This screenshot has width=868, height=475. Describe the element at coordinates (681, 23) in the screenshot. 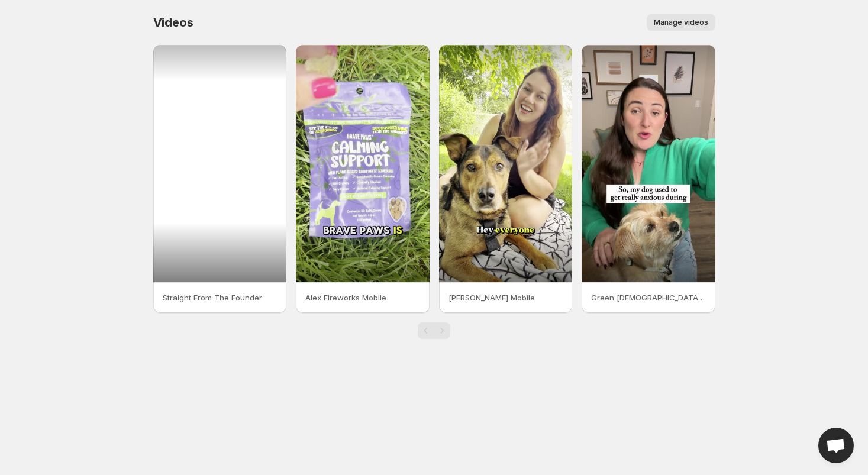

I see `button: Manage videos` at that location.